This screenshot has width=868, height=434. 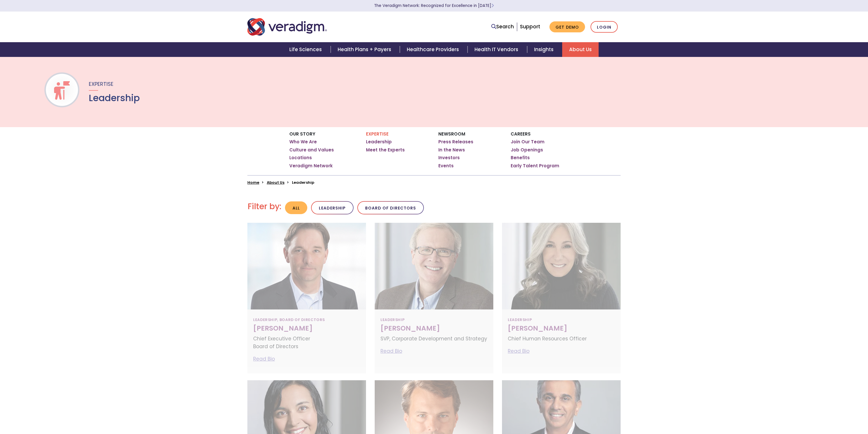 I want to click on span: Leadership, Board of Directors, so click(x=289, y=320).